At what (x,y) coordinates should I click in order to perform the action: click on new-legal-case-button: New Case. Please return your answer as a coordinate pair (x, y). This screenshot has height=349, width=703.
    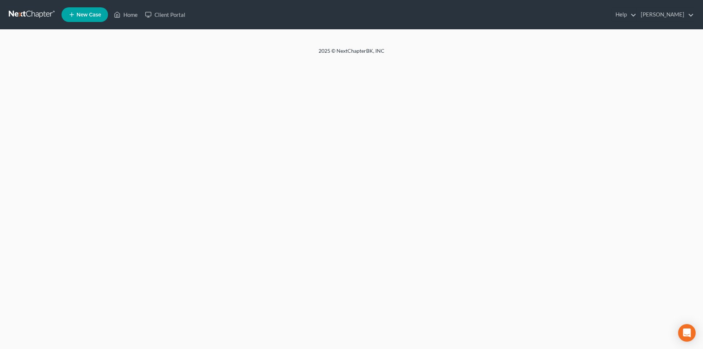
    Looking at the image, I should click on (85, 15).